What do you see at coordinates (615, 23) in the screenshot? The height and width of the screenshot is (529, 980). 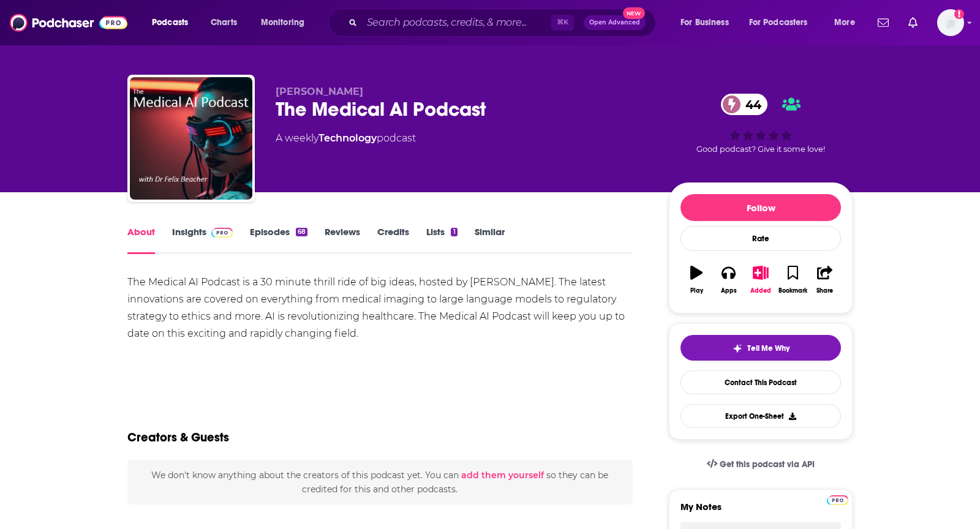 I see `button: Open AdvancedNew` at bounding box center [615, 23].